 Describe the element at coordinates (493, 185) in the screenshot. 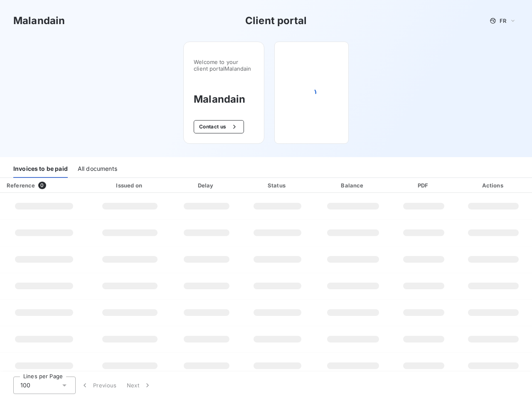

I see `div: Actions` at that location.